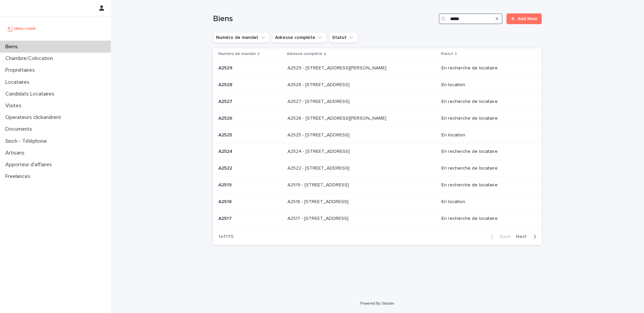  I want to click on p: Apporteur d'affaires, so click(30, 164).